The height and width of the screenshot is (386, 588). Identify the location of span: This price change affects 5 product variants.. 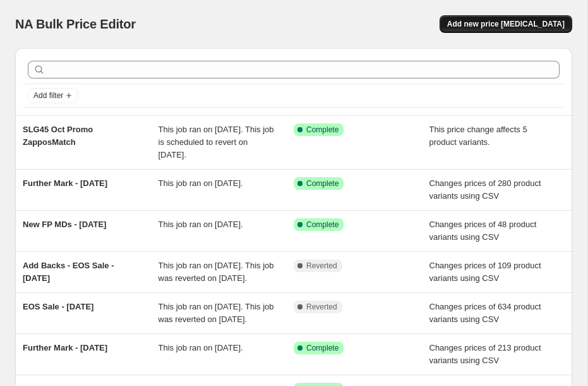
(478, 135).